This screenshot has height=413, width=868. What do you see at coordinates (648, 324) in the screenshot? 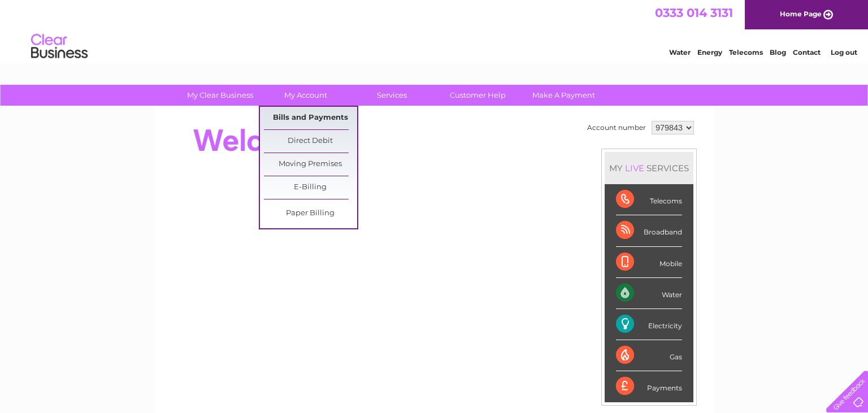
I see `div: Electricity` at bounding box center [648, 324].